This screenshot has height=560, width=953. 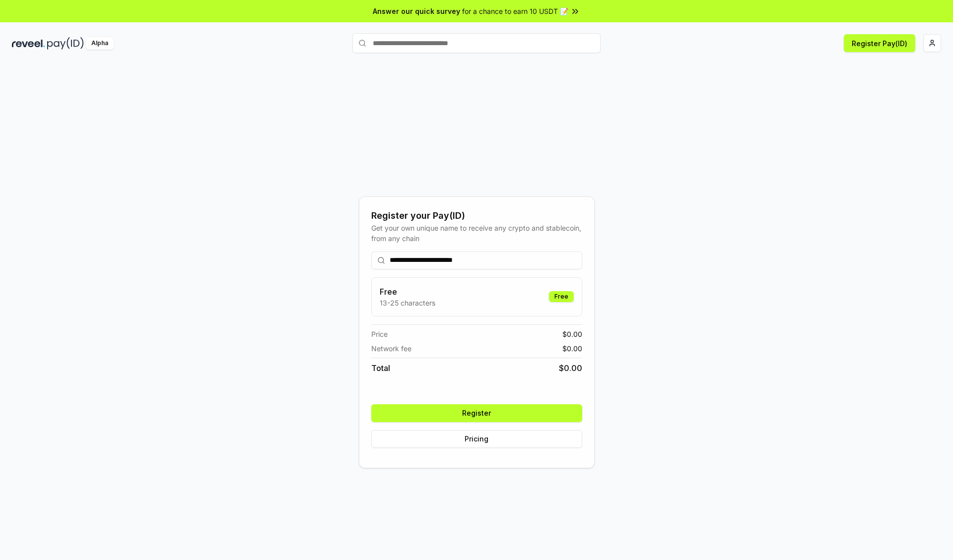 I want to click on button: Register Pay(ID), so click(x=880, y=44).